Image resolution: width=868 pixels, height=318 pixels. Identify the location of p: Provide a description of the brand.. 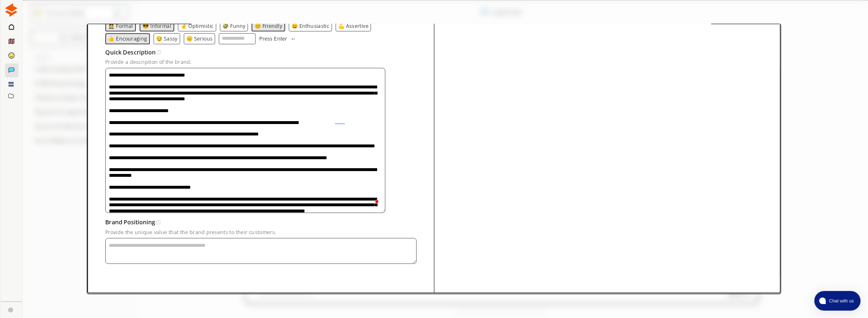
(261, 62).